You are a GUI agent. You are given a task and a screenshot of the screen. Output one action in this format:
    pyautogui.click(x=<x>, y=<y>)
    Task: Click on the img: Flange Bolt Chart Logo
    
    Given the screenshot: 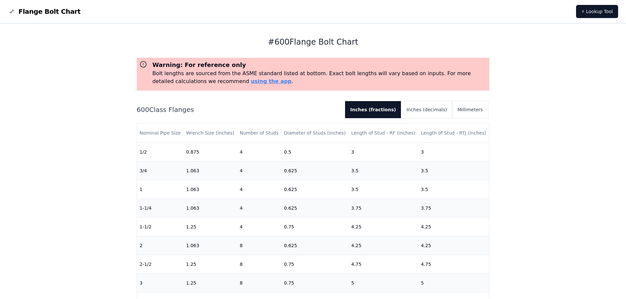 What is the action you would take?
    pyautogui.click(x=12, y=11)
    